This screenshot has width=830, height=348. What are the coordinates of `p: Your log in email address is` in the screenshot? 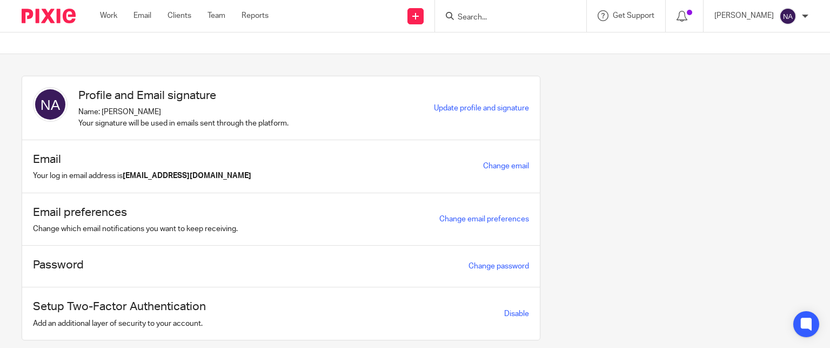 It's located at (142, 176).